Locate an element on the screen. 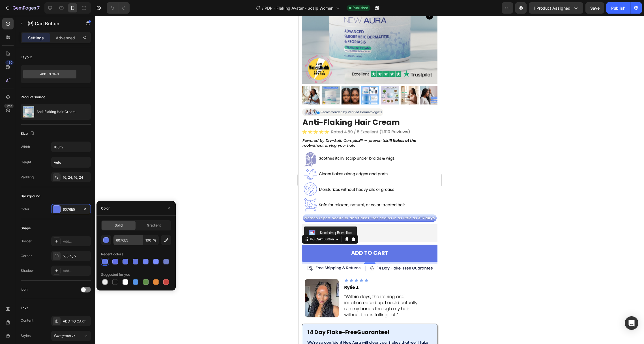 Image resolution: width=644 pixels, height=344 pixels. button: Publish is located at coordinates (618, 8).